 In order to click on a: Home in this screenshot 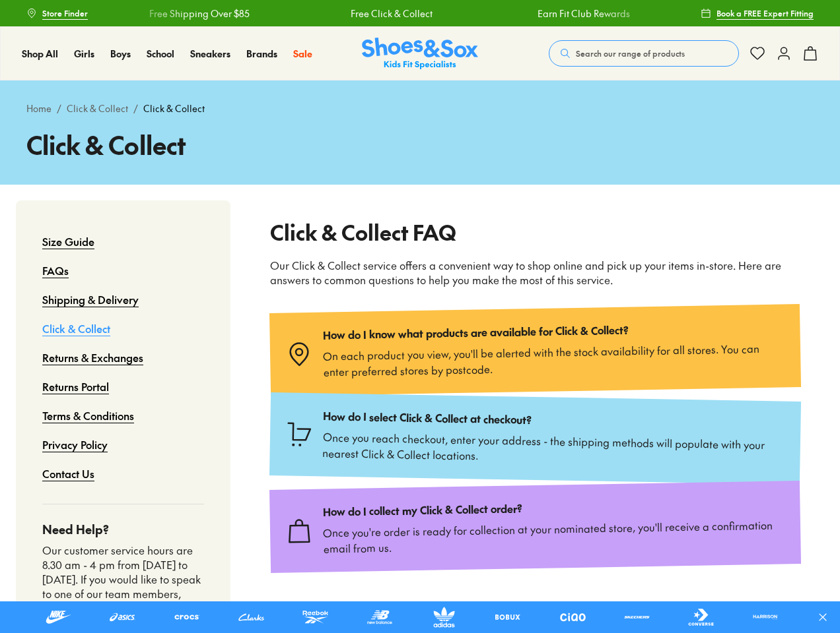, I will do `click(39, 108)`.